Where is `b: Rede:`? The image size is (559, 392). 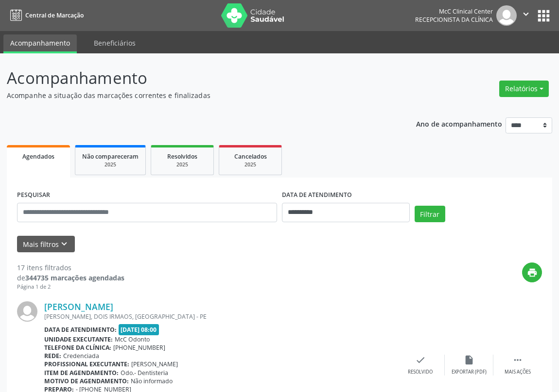
b: Rede: is located at coordinates (52, 356).